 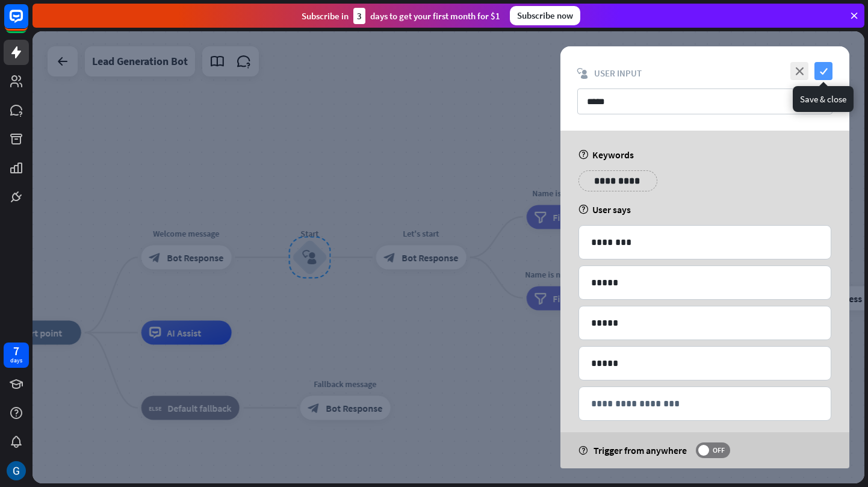 I want to click on div: Keywords, so click(x=705, y=155).